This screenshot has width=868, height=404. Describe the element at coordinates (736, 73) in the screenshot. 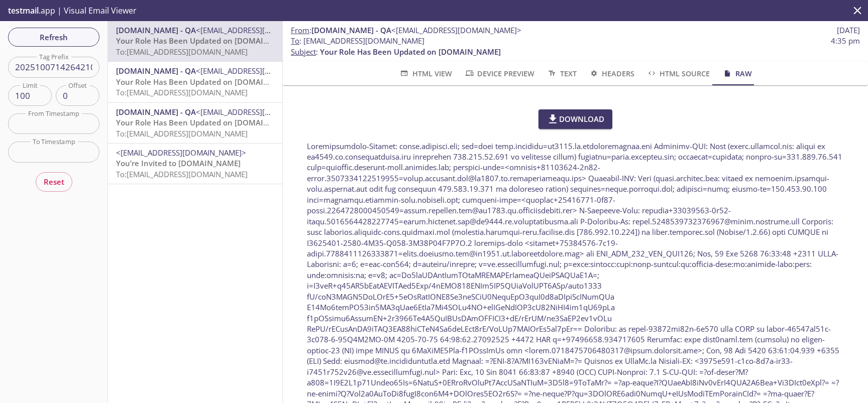

I see `span: Raw` at that location.